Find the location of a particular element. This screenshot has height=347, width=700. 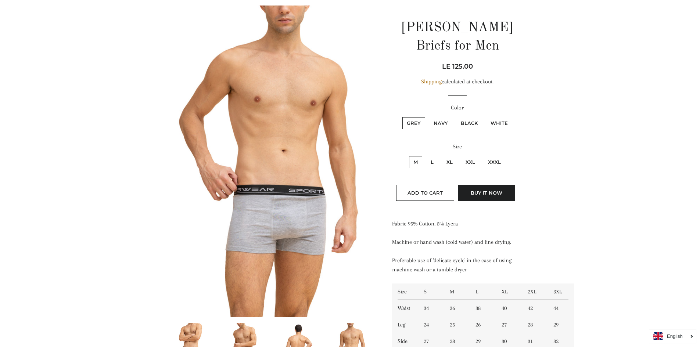

td: 26 is located at coordinates (483, 325).